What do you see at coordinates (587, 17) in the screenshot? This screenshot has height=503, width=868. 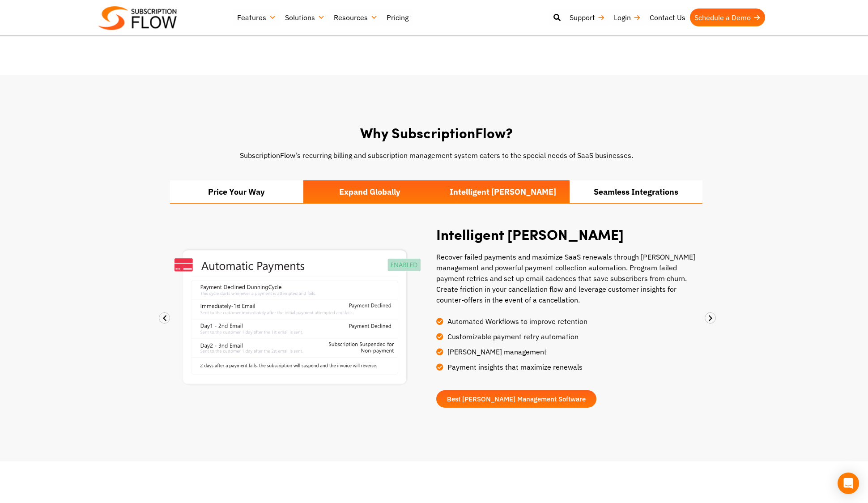 I see `a: Support` at bounding box center [587, 17].